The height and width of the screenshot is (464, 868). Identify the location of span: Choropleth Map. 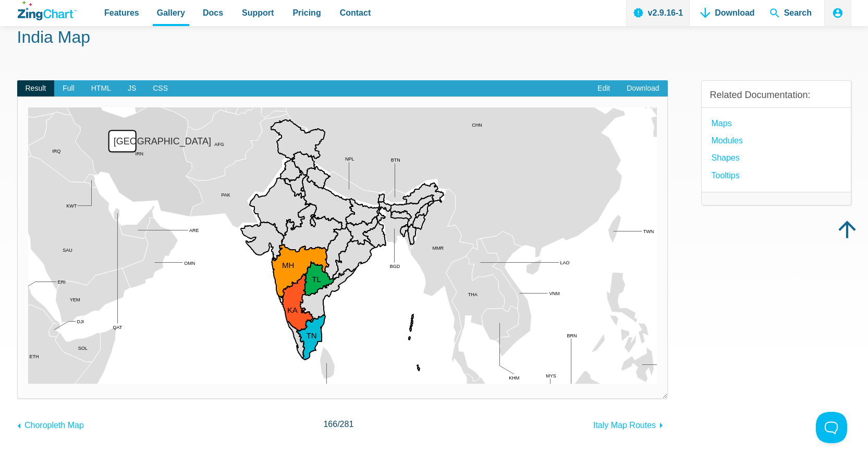
(54, 425).